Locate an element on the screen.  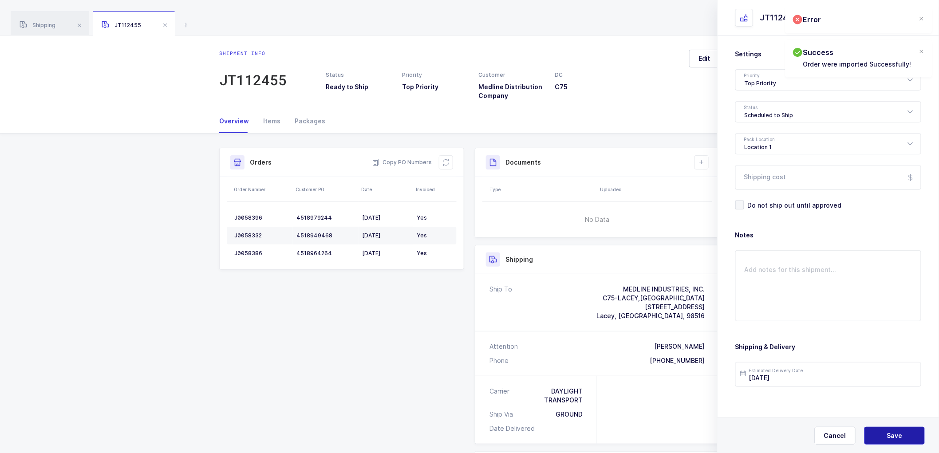
span: Edit is located at coordinates (704, 59).